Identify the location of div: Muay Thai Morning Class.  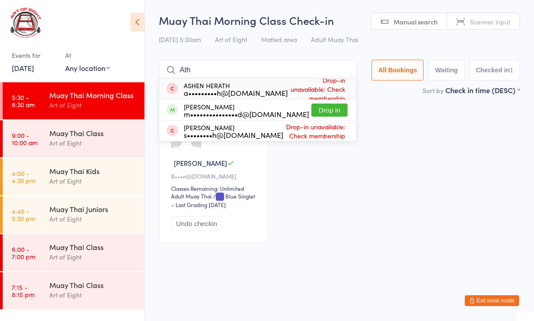
(93, 95).